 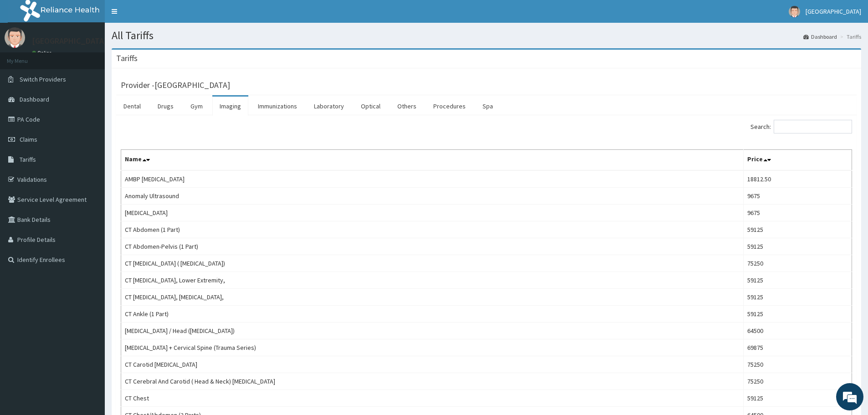 What do you see at coordinates (406, 106) in the screenshot?
I see `a: Others` at bounding box center [406, 106].